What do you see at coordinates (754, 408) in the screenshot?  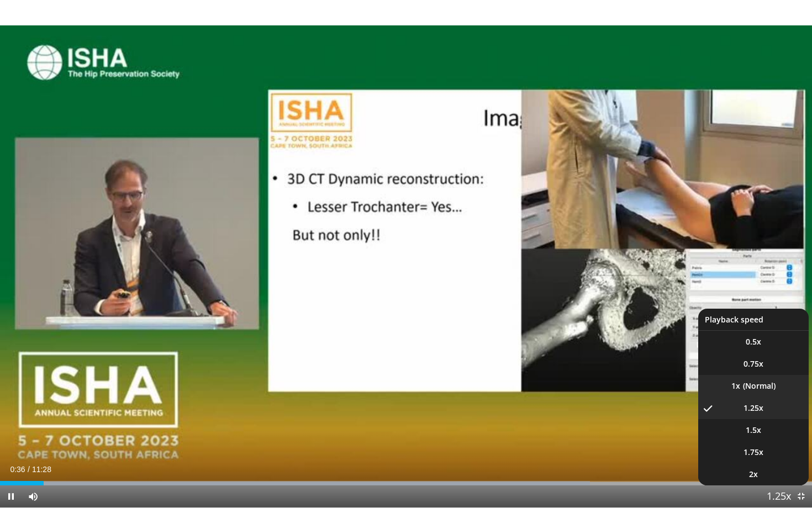 I see `span: 1.25x` at bounding box center [754, 408].